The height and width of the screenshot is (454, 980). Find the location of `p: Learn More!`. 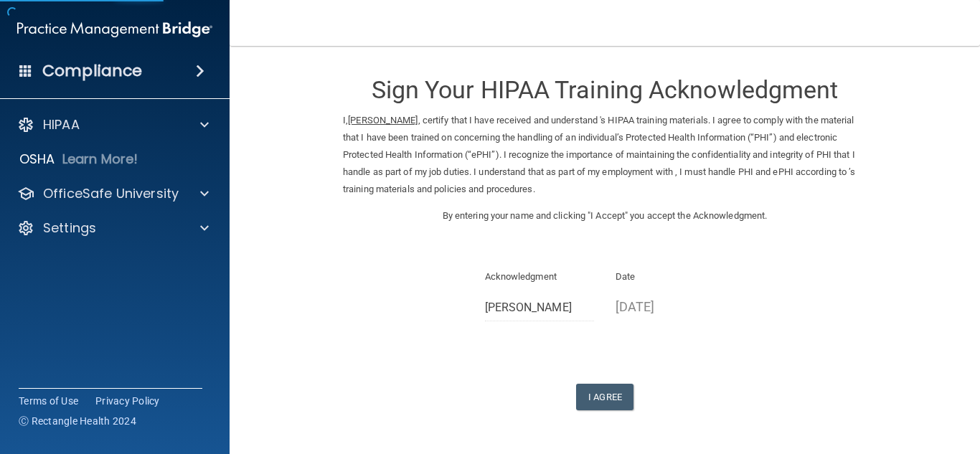

p: Learn More! is located at coordinates (100, 159).